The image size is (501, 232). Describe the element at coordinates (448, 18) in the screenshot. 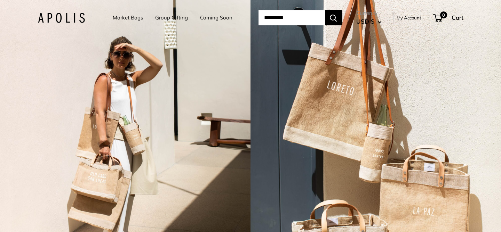

I see `a: 0 Cart` at that location.